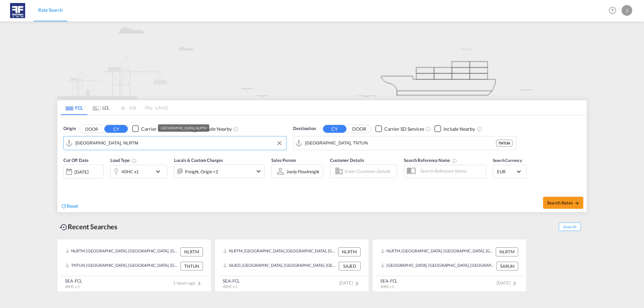 Image resolution: width=644 pixels, height=308 pixels. I want to click on span: Locals & Custom Charges, so click(199, 160).